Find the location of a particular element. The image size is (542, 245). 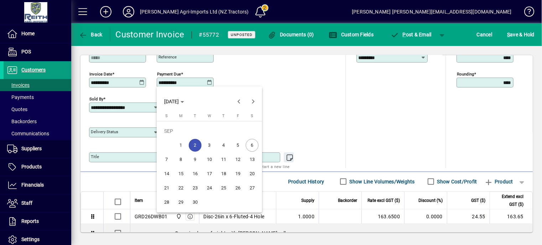

button: Tue Sep 30 2025 is located at coordinates (195, 202).